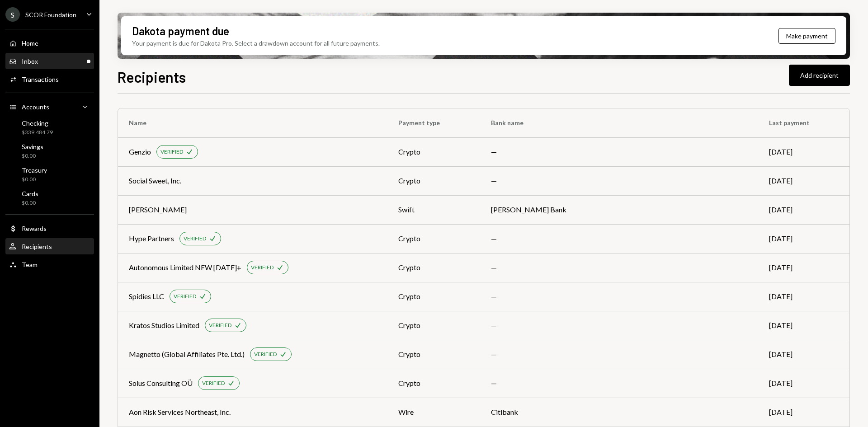 The image size is (868, 427). What do you see at coordinates (50, 228) in the screenshot?
I see `a: Rewards` at bounding box center [50, 228].